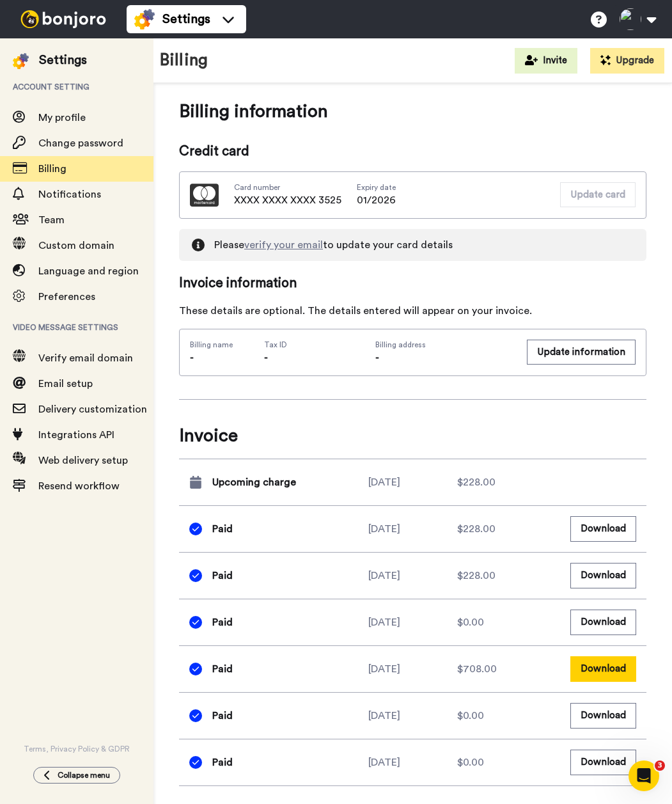 The width and height of the screenshot is (672, 804). What do you see at coordinates (67, 296) in the screenshot?
I see `span: Preferences` at bounding box center [67, 296].